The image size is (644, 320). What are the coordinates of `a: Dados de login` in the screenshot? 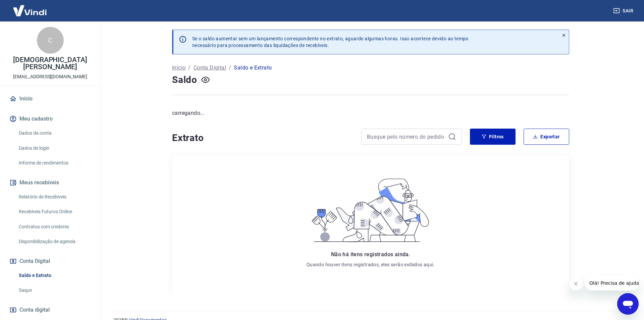 It's located at (54, 148).